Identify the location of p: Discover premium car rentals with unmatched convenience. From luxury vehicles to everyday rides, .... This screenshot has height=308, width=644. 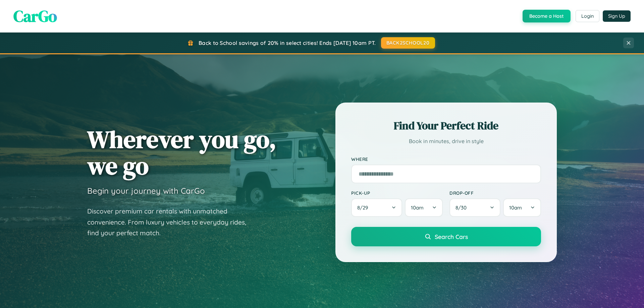
(171, 222).